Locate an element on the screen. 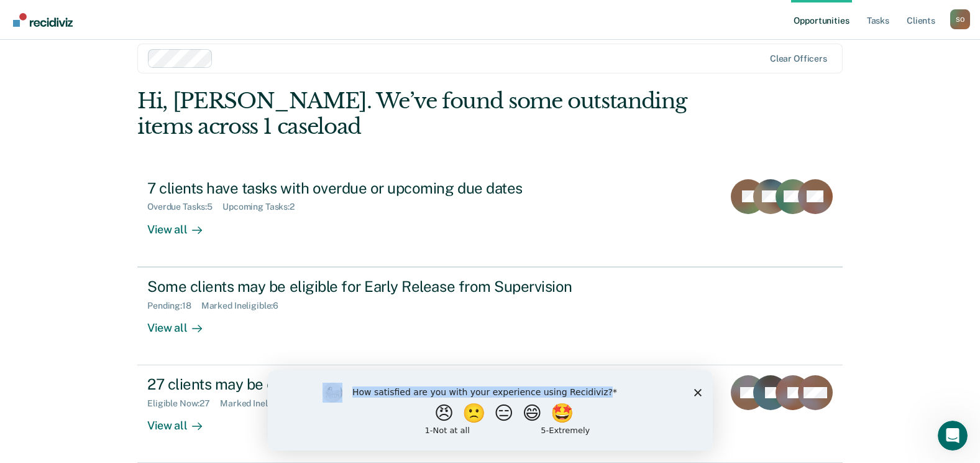  button: 5 is located at coordinates (295, 42).